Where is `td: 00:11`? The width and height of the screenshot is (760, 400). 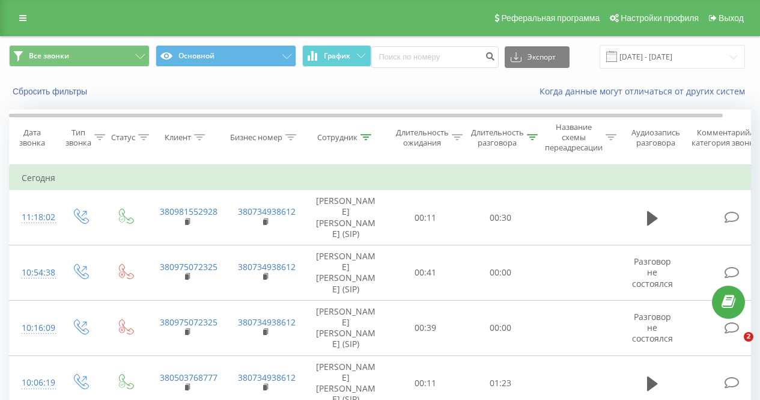
td: 00:11 is located at coordinates (426, 218).